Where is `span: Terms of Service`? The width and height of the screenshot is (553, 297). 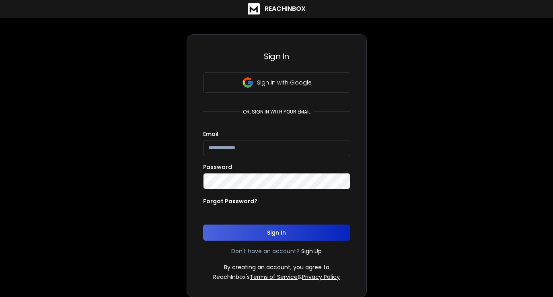
span: Terms of Service is located at coordinates (274, 277).